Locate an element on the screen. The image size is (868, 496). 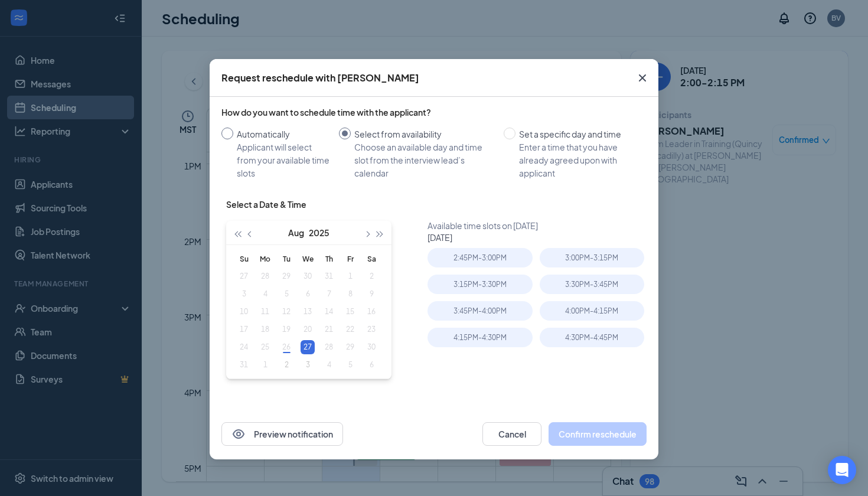
th: Su is located at coordinates (244, 258).